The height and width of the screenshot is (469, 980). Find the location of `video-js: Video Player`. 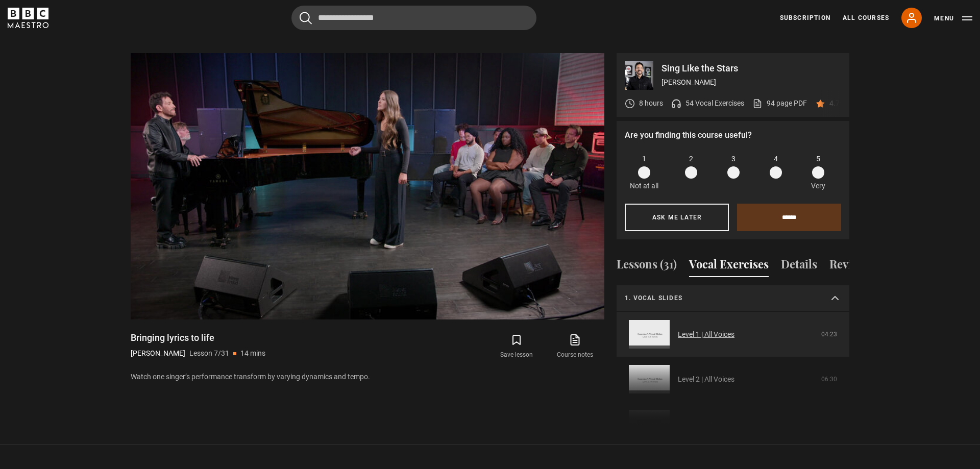

video-js: Video Player is located at coordinates (368, 186).